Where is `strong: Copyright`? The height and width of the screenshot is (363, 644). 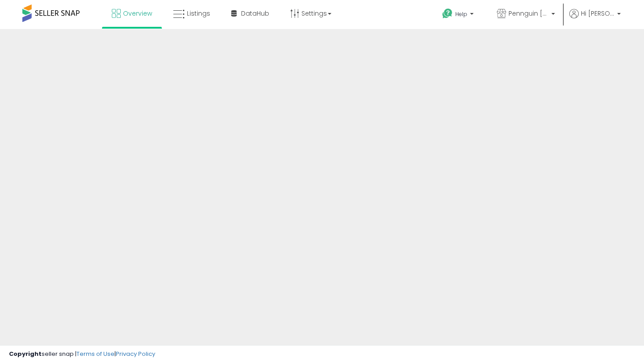 strong: Copyright is located at coordinates (25, 353).